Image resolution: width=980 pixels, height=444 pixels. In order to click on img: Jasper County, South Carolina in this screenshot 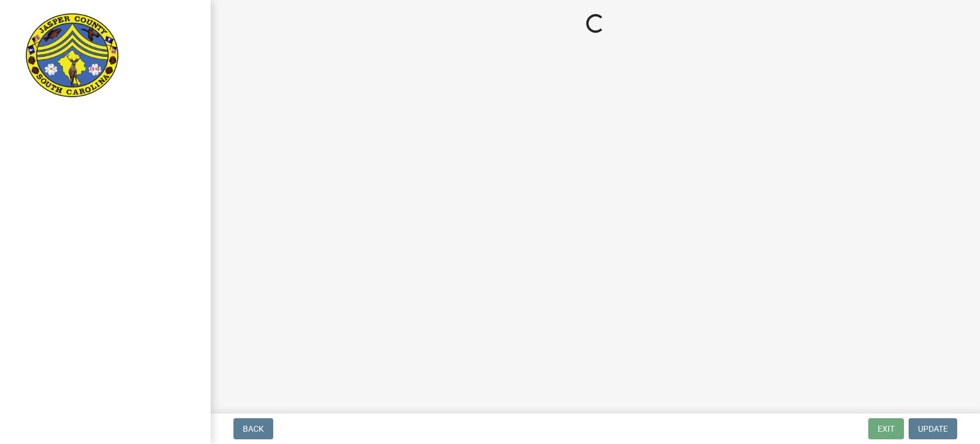, I will do `click(72, 57)`.